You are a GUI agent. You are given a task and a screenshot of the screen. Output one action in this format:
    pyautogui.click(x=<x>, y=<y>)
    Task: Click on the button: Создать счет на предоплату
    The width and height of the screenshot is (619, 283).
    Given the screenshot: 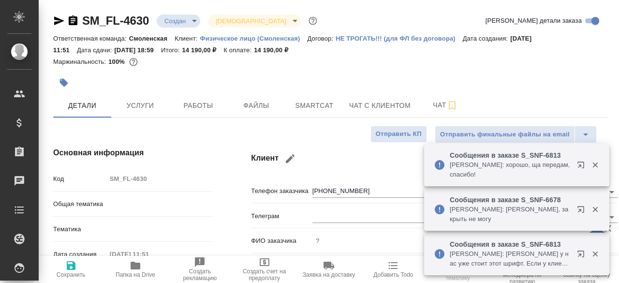 What is the action you would take?
    pyautogui.click(x=264, y=270)
    